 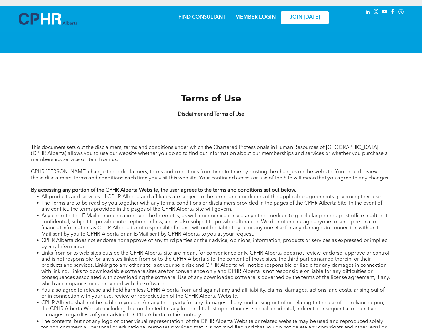 What do you see at coordinates (213, 309) in the screenshot?
I see `span: CPHR Alberta shall not be liable to you and/or any third party for any damages of any kind arisin...` at bounding box center [213, 309].